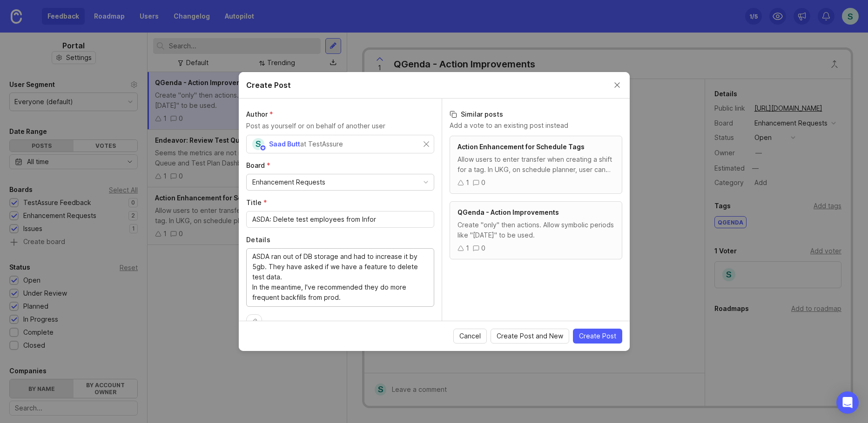  I want to click on div: S, so click(258, 144).